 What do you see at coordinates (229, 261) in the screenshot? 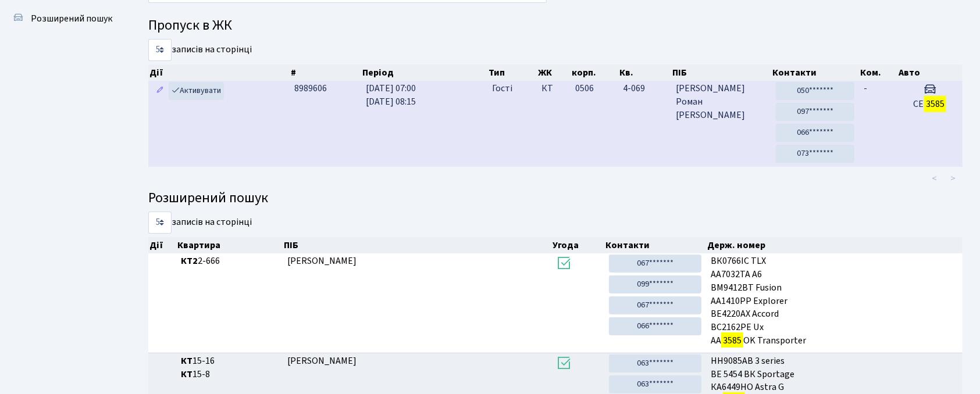
I see `span: 2-666` at bounding box center [229, 261].